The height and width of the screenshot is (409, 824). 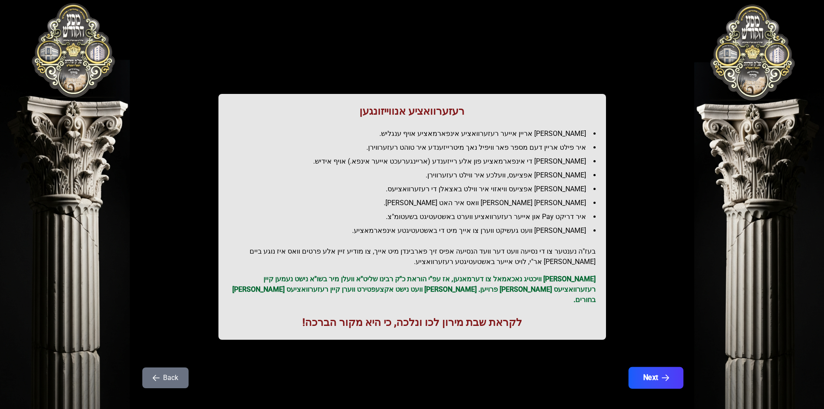 What do you see at coordinates (656, 378) in the screenshot?
I see `button: Next` at bounding box center [656, 378].